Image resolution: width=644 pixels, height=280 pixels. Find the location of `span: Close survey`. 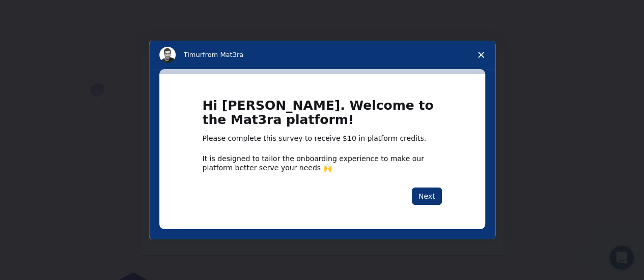

span: Close survey is located at coordinates (481, 55).